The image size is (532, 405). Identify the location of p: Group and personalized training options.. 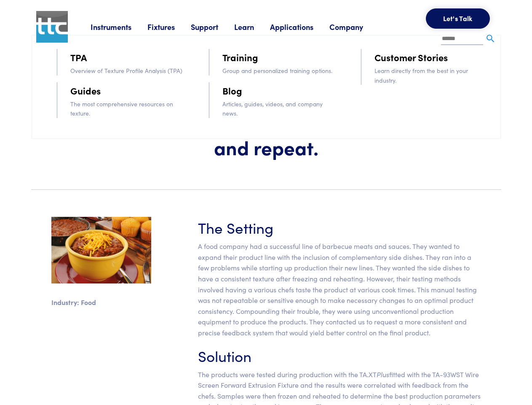
(280, 71).